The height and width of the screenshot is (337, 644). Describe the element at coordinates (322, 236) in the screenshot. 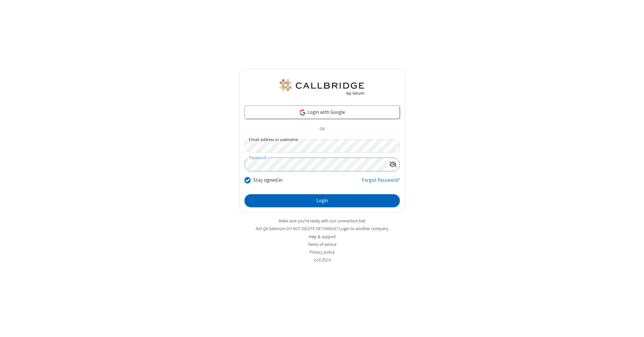

I see `a: Help & support` at that location.